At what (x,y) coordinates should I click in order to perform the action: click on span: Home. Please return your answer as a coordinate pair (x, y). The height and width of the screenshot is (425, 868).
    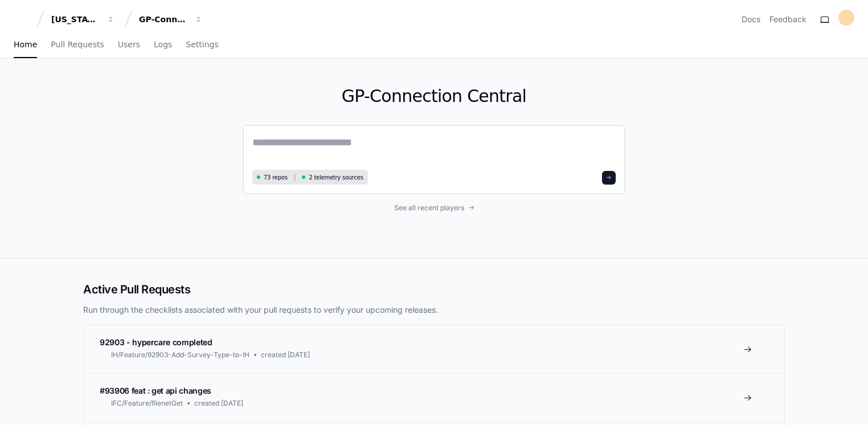
    Looking at the image, I should click on (25, 44).